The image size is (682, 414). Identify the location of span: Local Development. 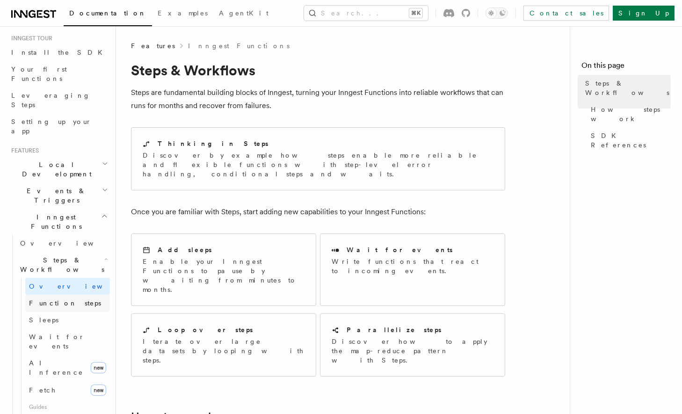
(55, 169).